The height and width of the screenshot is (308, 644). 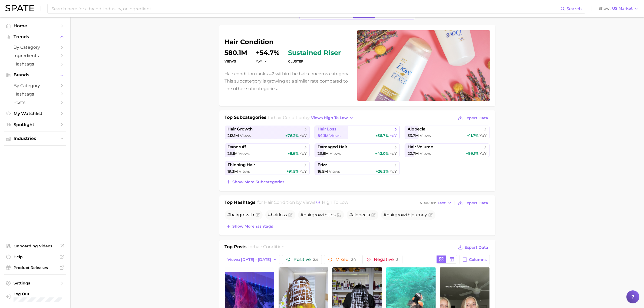 What do you see at coordinates (386, 259) in the screenshot?
I see `span: Negative` at bounding box center [386, 259].